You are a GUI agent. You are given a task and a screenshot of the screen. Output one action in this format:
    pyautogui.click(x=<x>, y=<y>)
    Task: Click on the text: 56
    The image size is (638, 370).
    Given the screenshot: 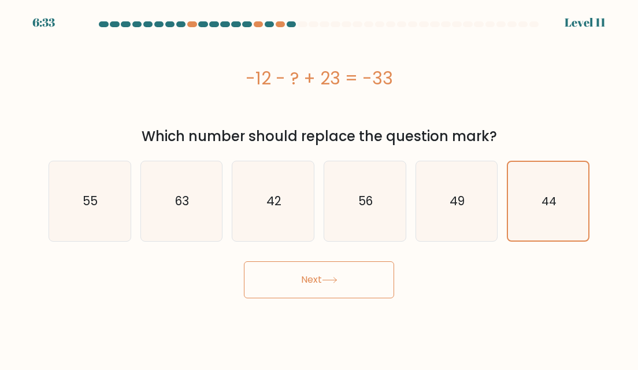 What is the action you would take?
    pyautogui.click(x=365, y=201)
    